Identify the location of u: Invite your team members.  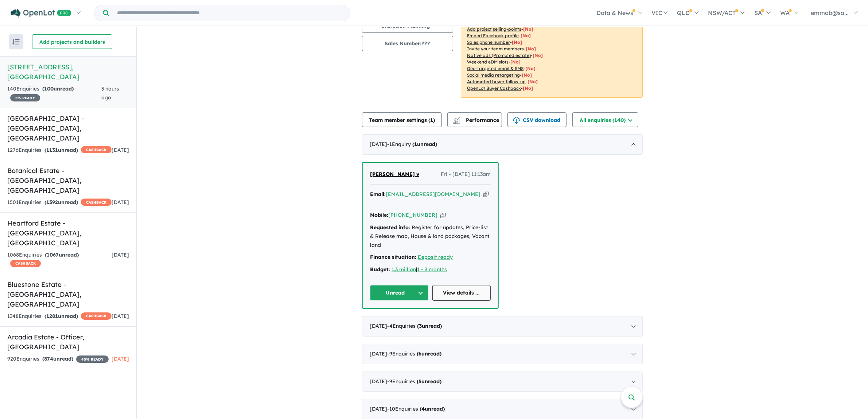
(495, 49).